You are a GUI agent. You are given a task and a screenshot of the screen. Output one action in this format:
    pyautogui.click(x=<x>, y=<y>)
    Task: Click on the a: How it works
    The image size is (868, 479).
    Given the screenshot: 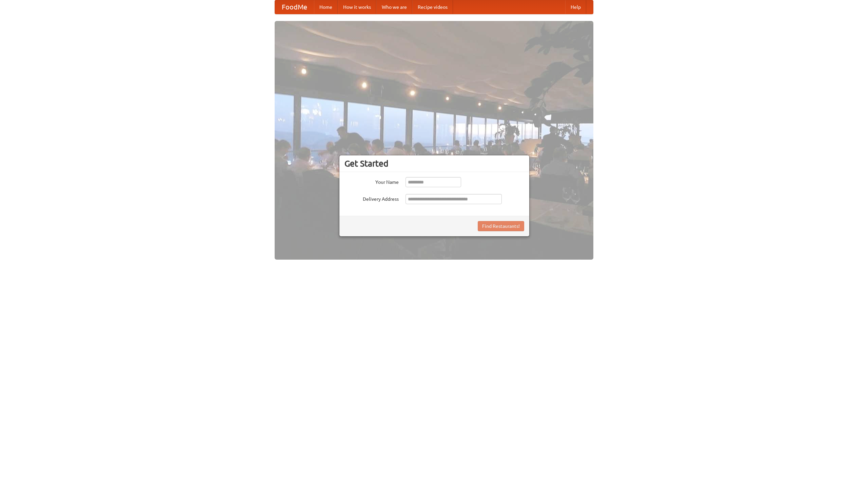 What is the action you would take?
    pyautogui.click(x=357, y=7)
    